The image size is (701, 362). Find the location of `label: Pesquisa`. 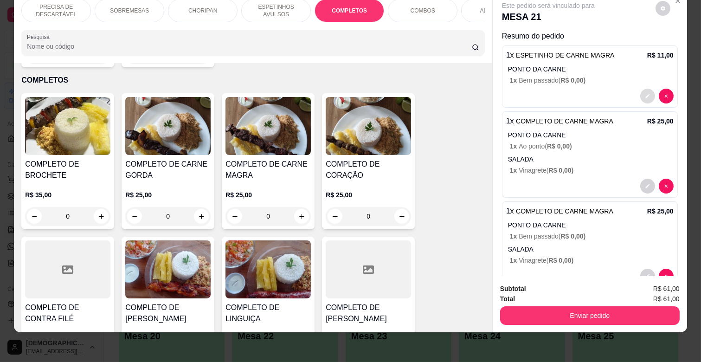

label: Pesquisa is located at coordinates (40, 37).